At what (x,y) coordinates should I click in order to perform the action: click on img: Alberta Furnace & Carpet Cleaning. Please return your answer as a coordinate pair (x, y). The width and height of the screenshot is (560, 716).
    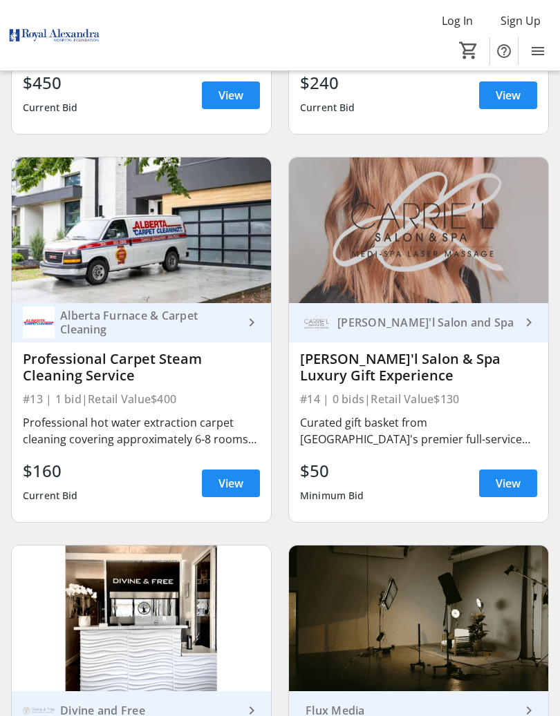
    Looking at the image, I should click on (39, 323).